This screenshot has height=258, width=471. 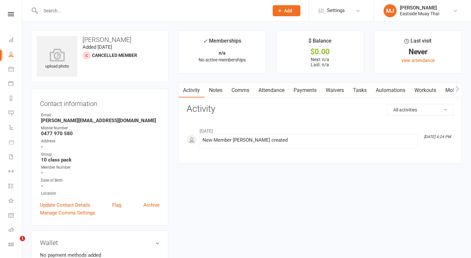 What do you see at coordinates (288, 11) in the screenshot?
I see `span: Add` at bounding box center [288, 11].